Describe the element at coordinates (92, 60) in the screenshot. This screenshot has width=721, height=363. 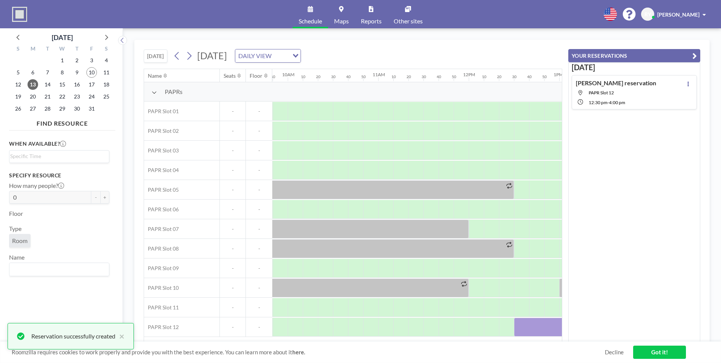
I see `span: Friday, October 3, 2025` at that location.